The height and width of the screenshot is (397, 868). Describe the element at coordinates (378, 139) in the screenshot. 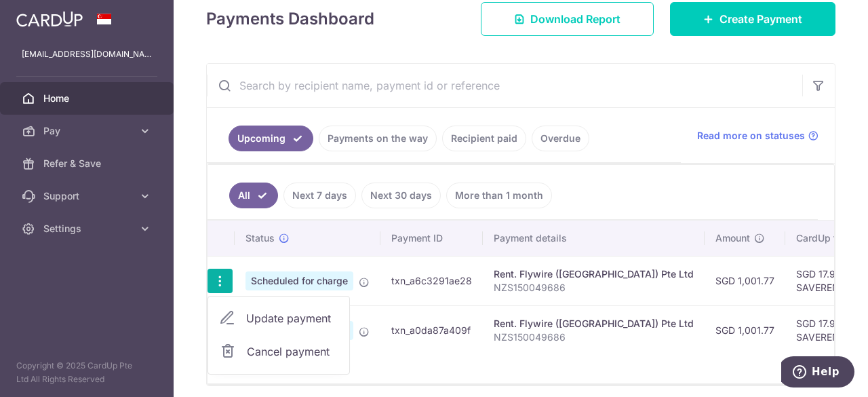

I see `a: Payments on the way` at that location.